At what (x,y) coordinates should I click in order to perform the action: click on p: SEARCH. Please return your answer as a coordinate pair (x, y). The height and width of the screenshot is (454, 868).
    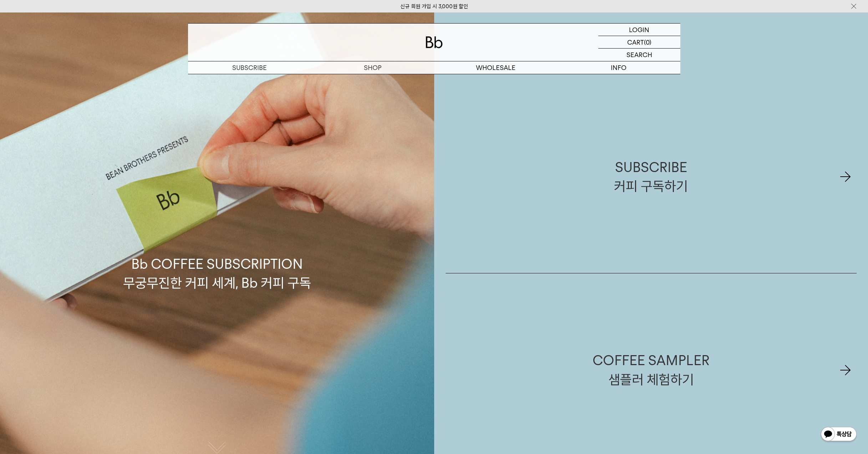
    Looking at the image, I should click on (639, 55).